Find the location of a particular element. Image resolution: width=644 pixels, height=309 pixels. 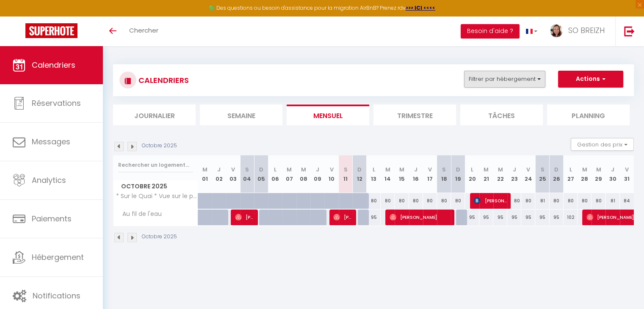

th: 01 is located at coordinates (205, 174).